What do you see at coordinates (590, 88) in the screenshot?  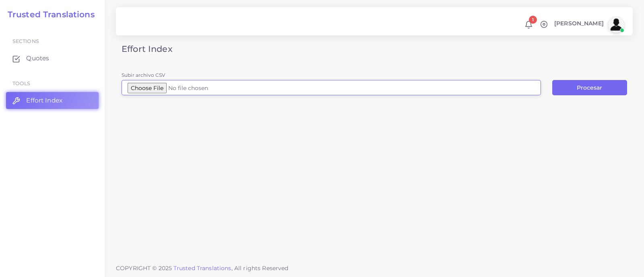 I see `button: Procesar` at bounding box center [590, 88].